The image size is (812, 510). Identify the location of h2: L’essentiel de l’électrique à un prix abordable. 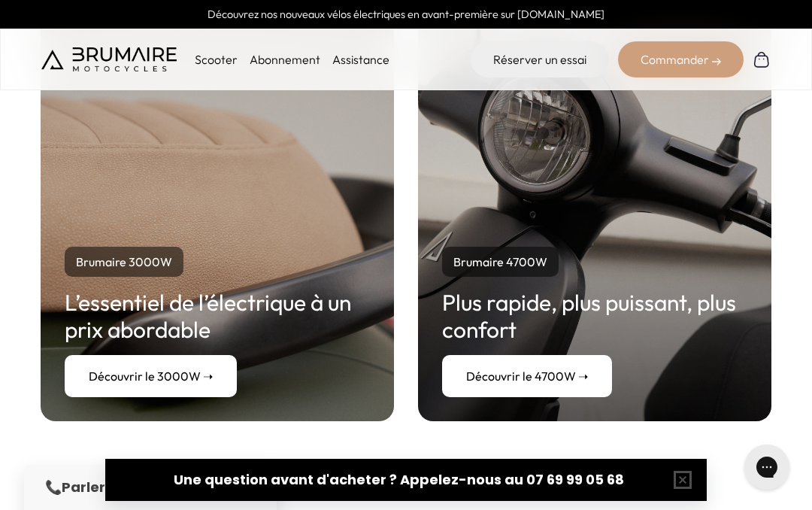
(218, 316).